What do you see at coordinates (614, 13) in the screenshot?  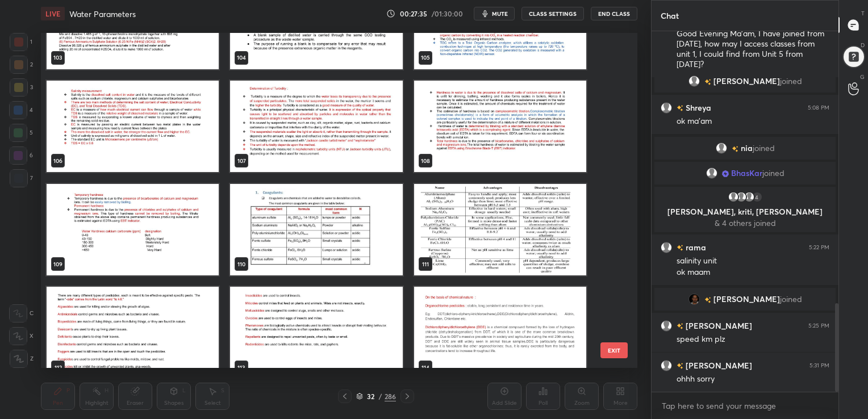 I see `button: End Class` at bounding box center [614, 13].